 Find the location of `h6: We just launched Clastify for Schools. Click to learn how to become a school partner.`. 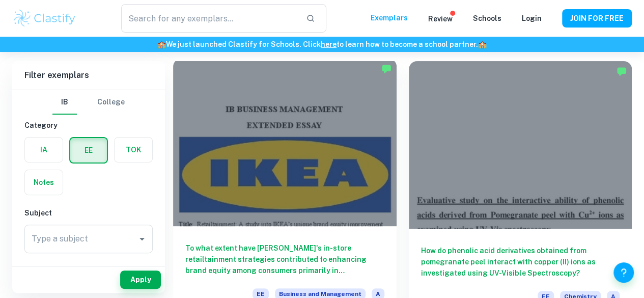

h6: We just launched Clastify for Schools. Click to learn how to become a school partner. is located at coordinates (322, 44).